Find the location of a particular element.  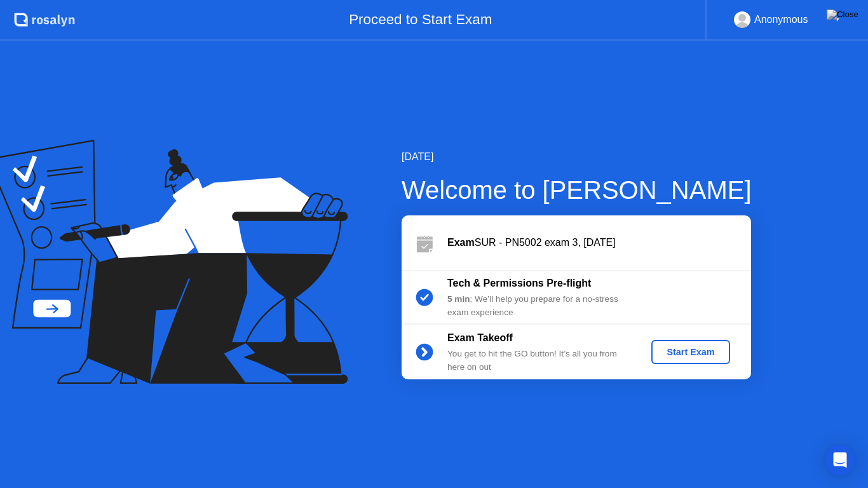

div: Open Intercom Messenger is located at coordinates (840, 460).